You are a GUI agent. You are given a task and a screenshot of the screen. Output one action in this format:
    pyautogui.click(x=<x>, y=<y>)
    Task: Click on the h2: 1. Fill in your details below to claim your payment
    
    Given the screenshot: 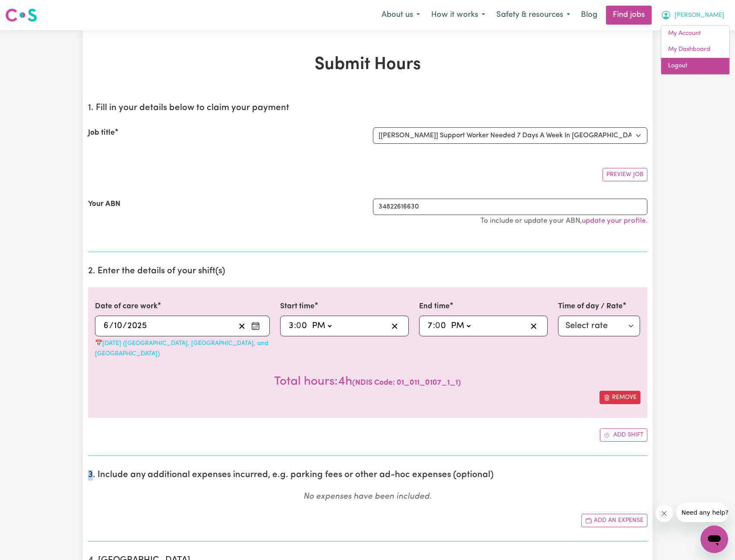 What is the action you would take?
    pyautogui.click(x=368, y=108)
    